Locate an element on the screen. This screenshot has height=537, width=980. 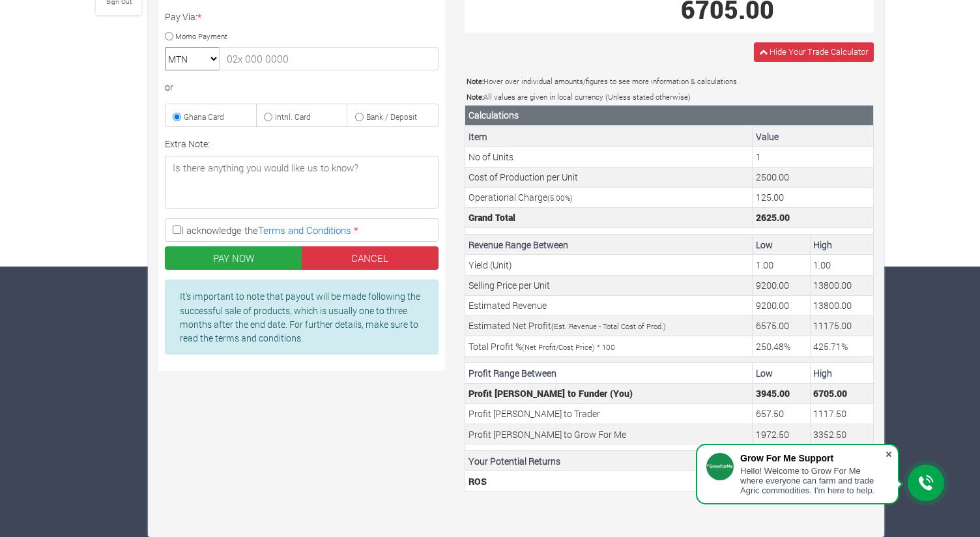
td: Grow For Me Profit Margin (Min Estimated Profit * Grow For Me Profit Margin) is located at coordinates (781, 435).